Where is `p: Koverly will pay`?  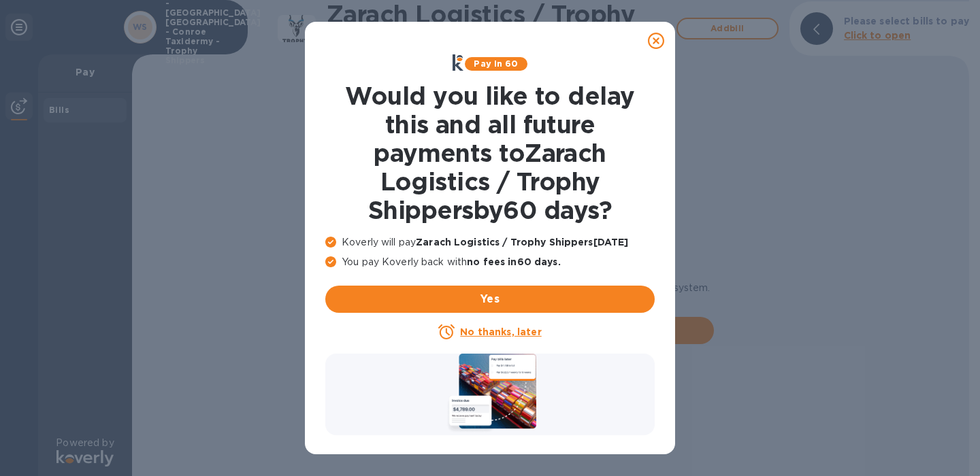
p: Koverly will pay is located at coordinates (490, 242).